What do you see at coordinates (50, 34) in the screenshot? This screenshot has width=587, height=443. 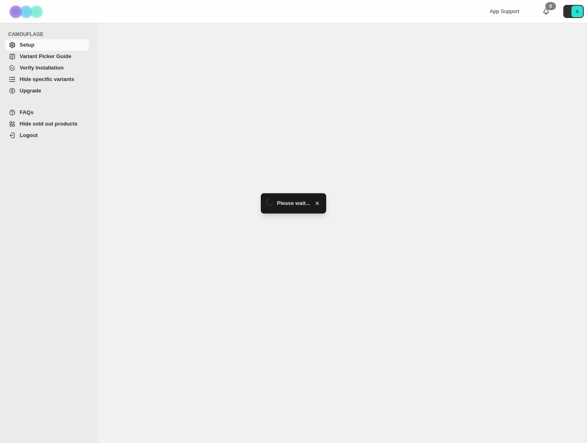 I see `span: CAMOUFLAGE` at bounding box center [50, 34].